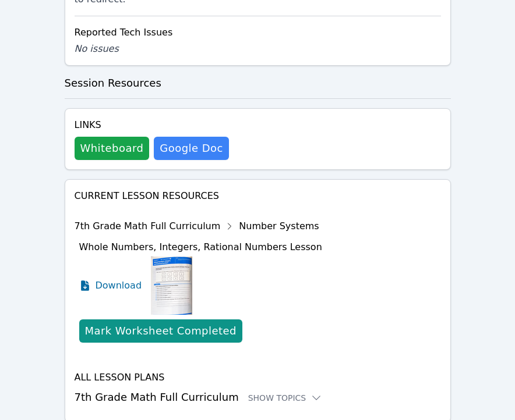 This screenshot has height=420, width=515. What do you see at coordinates (191, 149) in the screenshot?
I see `a: Google Doc` at bounding box center [191, 149].